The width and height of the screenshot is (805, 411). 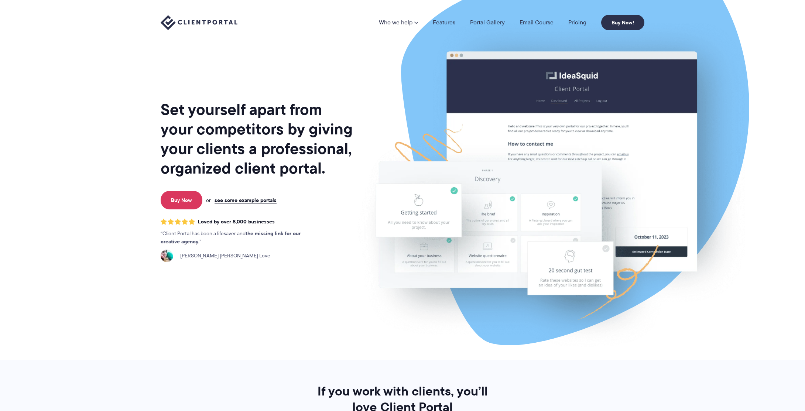 What do you see at coordinates (238, 238) in the screenshot?
I see `p: Client Portal has been a lifesaver and .` at bounding box center [238, 238].